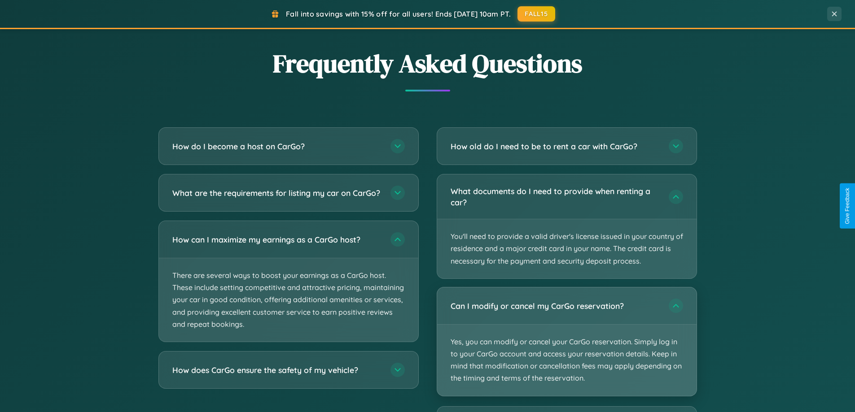  What do you see at coordinates (567, 360) in the screenshot?
I see `p: Yes, you can modify or cancel your CarGo reservation. Simply log in to your CarGo account and acc...` at bounding box center [567, 360].